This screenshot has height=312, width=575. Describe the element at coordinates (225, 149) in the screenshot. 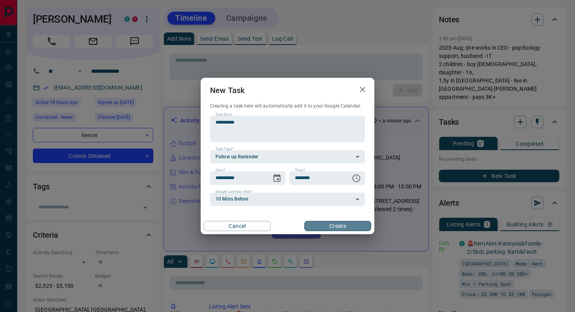

I see `label: Task Type` at that location.